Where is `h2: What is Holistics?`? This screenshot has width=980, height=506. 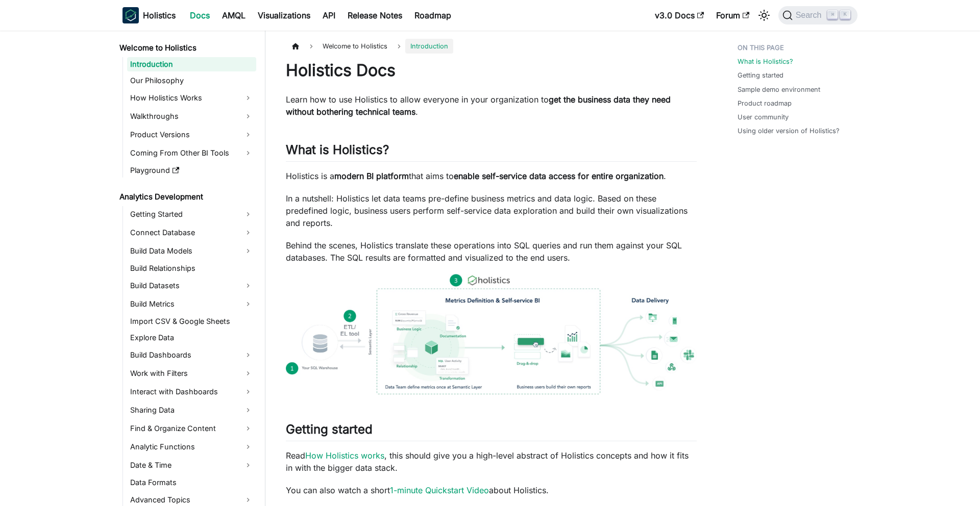
h2: What is Holistics? is located at coordinates (491, 152).